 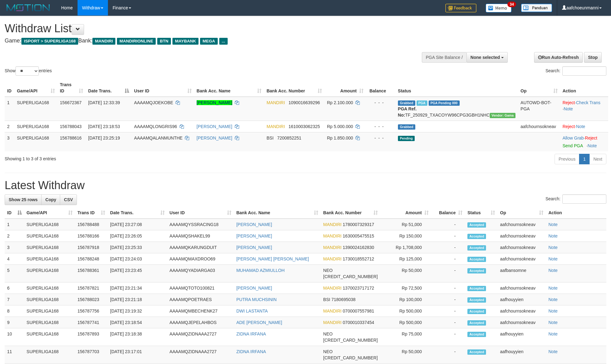 I want to click on span: MANDIRIONLINE, so click(x=136, y=41).